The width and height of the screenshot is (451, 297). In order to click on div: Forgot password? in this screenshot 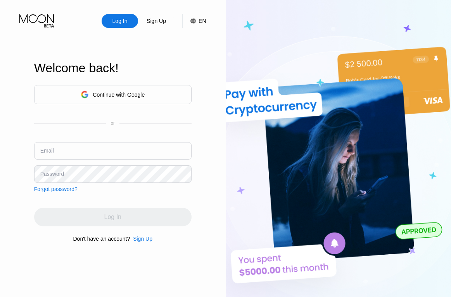, I will do `click(56, 189)`.